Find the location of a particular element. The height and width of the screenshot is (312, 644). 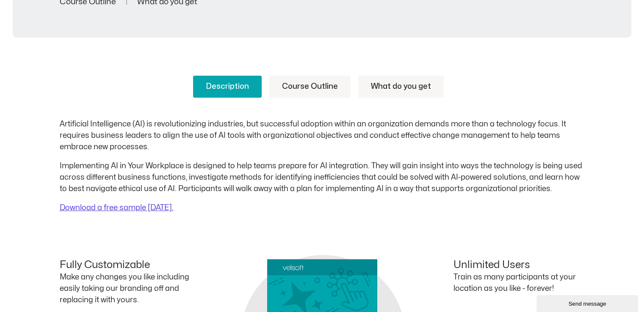

h4: Fully Customizable is located at coordinates (125, 265).